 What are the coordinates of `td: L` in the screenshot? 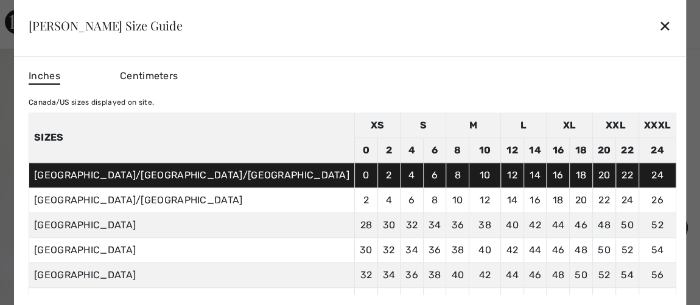 It's located at (523, 125).